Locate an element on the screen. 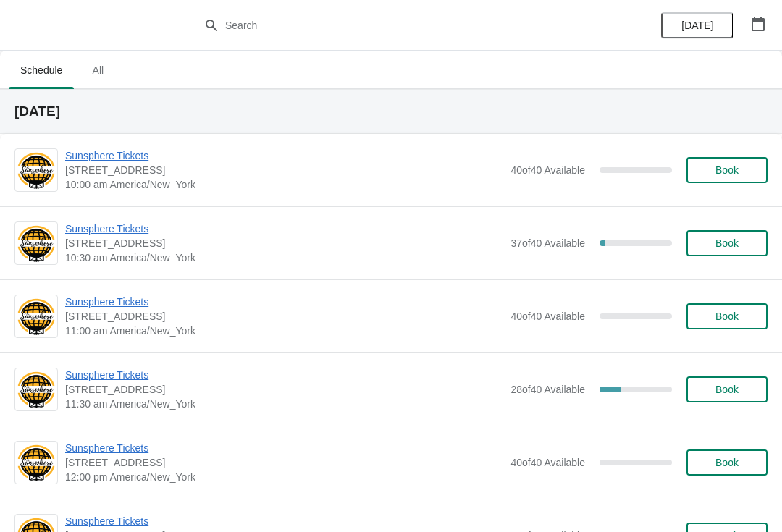  span: All is located at coordinates (98, 70).